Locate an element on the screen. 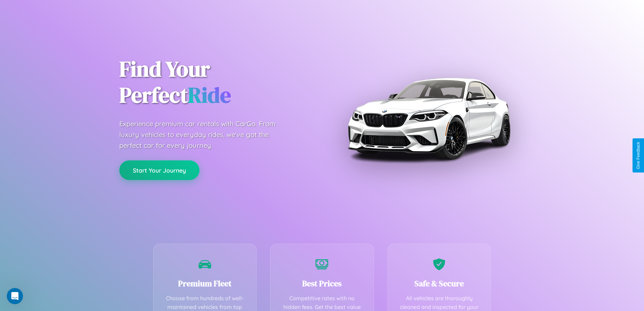 The image size is (644, 311). h3: Premium Fleet is located at coordinates (205, 283).